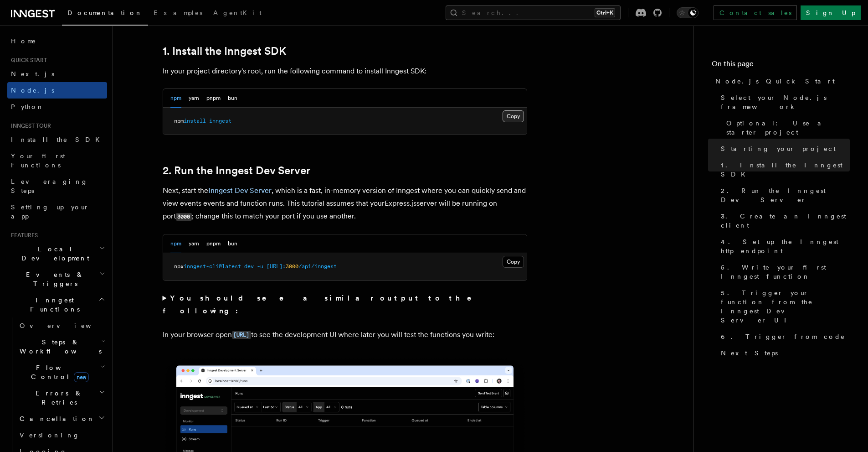 The width and height of the screenshot is (868, 452). Describe the element at coordinates (57, 139) in the screenshot. I see `a: Install the SDK` at that location.